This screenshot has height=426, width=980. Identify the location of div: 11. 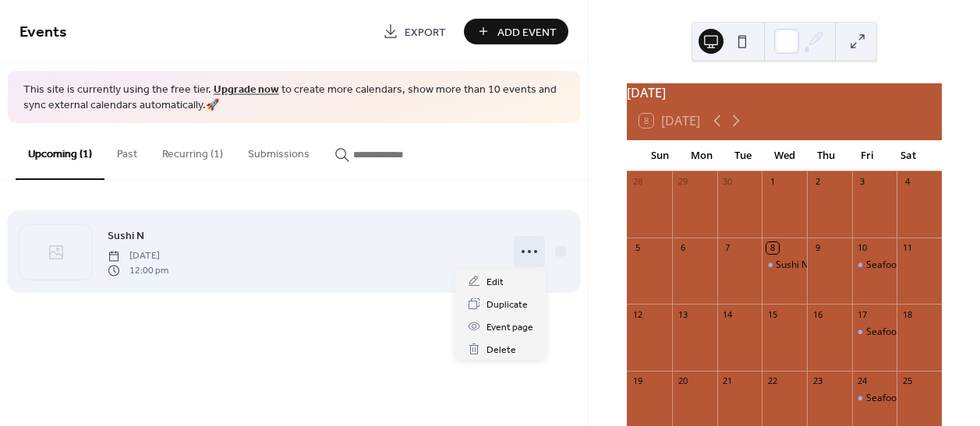
(907, 248).